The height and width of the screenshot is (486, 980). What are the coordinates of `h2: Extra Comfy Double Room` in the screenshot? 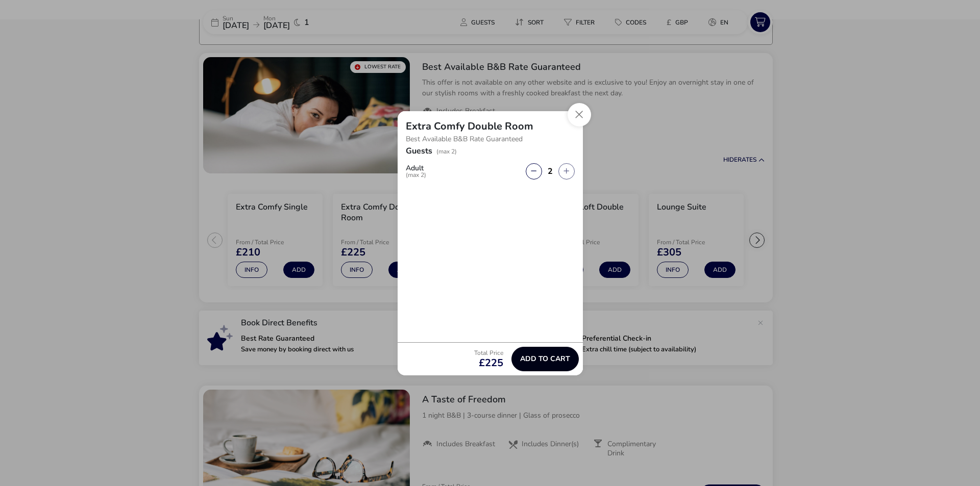 It's located at (470, 126).